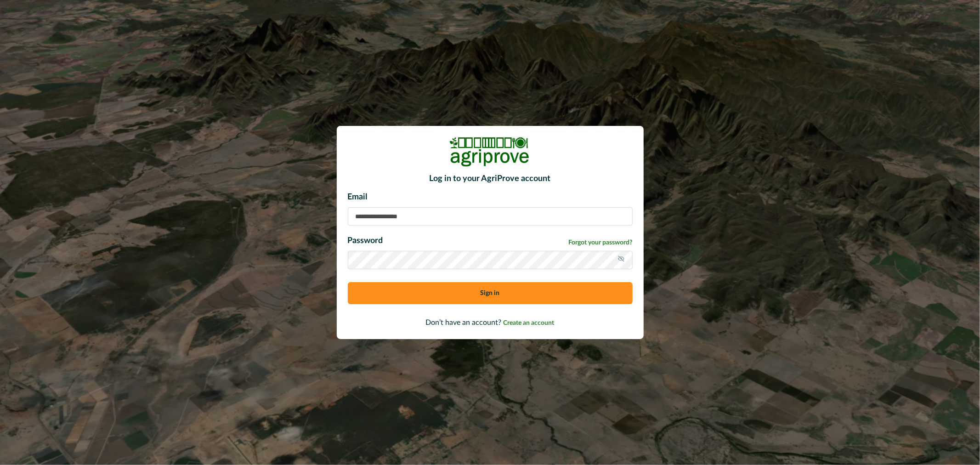 This screenshot has height=465, width=980. Describe the element at coordinates (490, 197) in the screenshot. I see `p: Email` at that location.